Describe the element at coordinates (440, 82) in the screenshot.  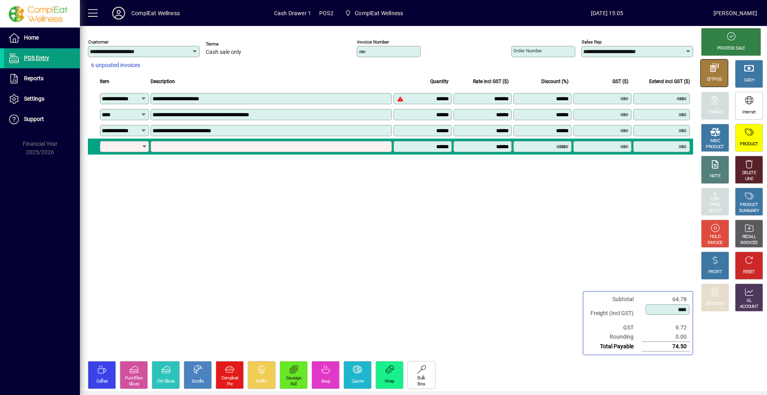
I see `span: Quantity` at that location.